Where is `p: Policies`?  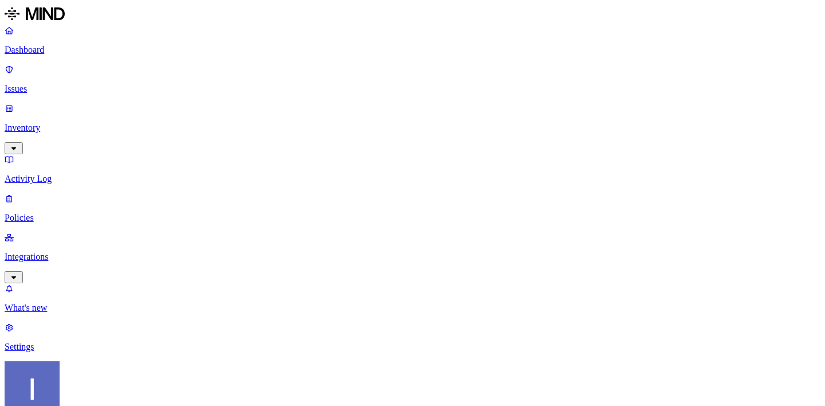
p: Policies is located at coordinates (413, 218).